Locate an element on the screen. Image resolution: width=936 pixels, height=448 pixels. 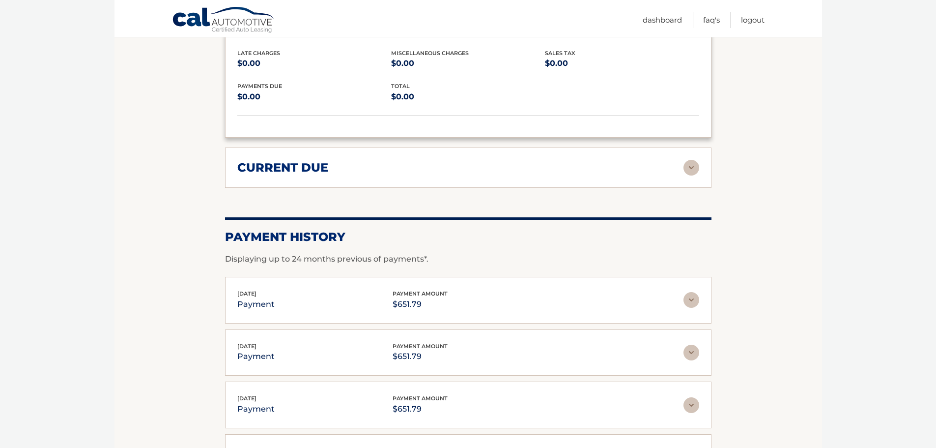
span: Late Charges is located at coordinates (258, 53).